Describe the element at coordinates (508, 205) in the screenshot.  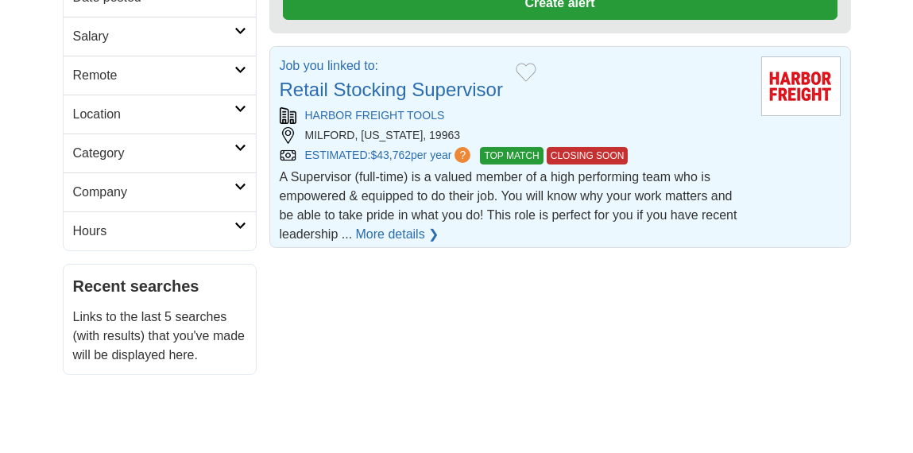
I see `span: A Supervisor (full-time) is a valued member of a high performing team who is empowered & equipped...` at that location.